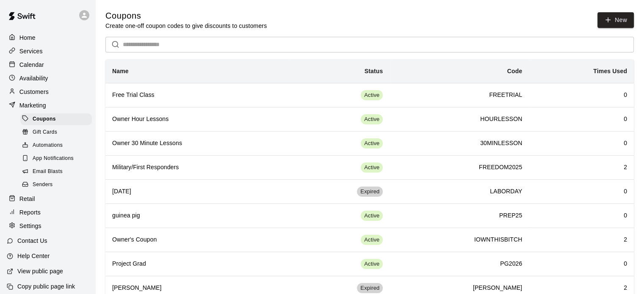 This screenshot has width=644, height=294. What do you see at coordinates (47, 106) in the screenshot?
I see `a: Marketing` at bounding box center [47, 106].